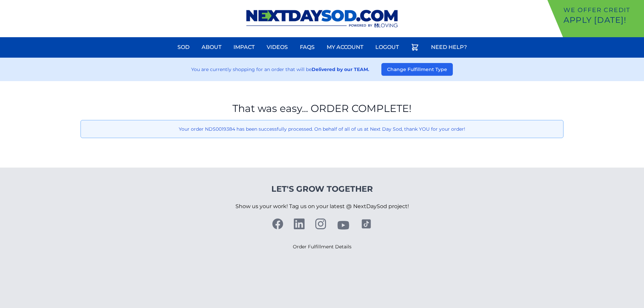  I want to click on a: Logout, so click(387, 47).